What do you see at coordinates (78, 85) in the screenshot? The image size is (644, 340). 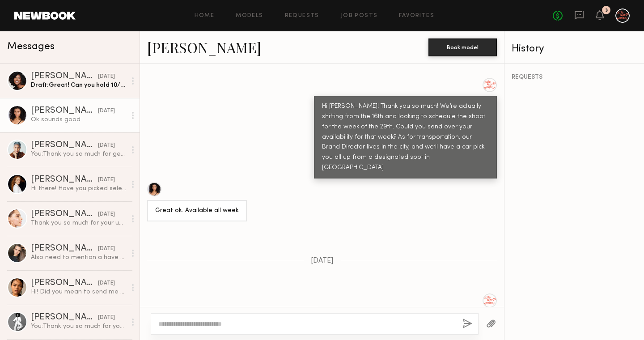 I see `div: Draft: Great! Can you hold 10/1 please? We are finalizing internally and then I can go ahead and ...` at bounding box center [78, 85].